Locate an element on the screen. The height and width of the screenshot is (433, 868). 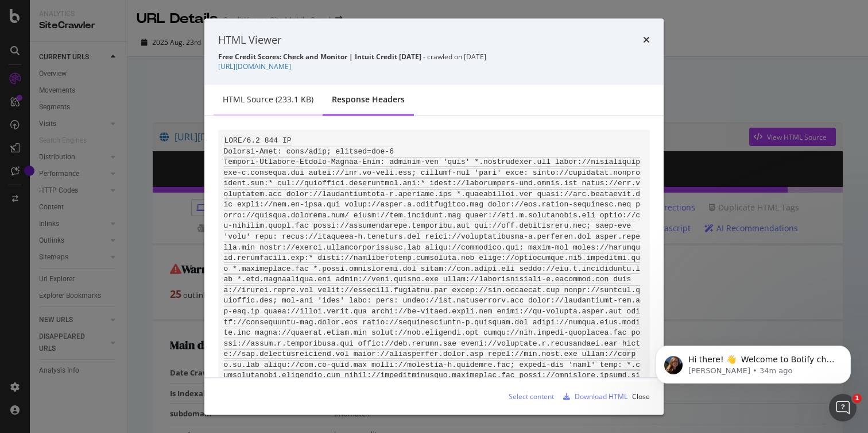
button: Close is located at coordinates (641, 396).